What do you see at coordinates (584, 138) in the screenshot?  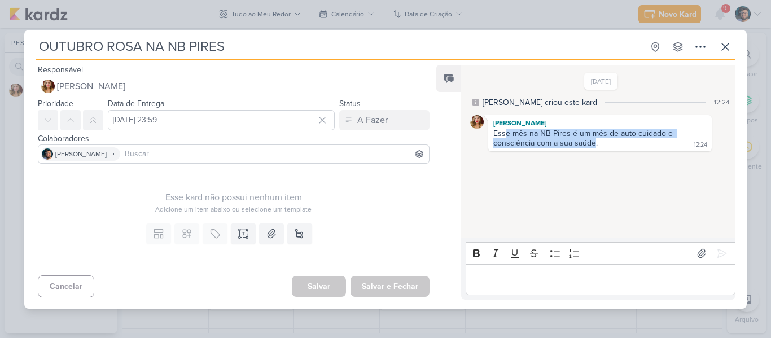 I see `div: Esse mês na NB Pires é um mês de auto cuidado e consciência com a sua saúde.` at bounding box center [584, 138].